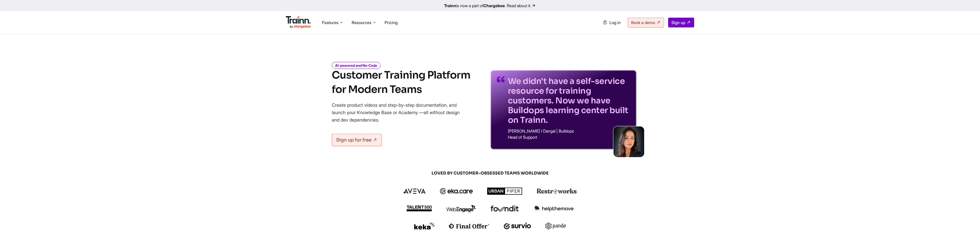  What do you see at coordinates (556, 226) in the screenshot?
I see `img: pando logo` at bounding box center [556, 226].